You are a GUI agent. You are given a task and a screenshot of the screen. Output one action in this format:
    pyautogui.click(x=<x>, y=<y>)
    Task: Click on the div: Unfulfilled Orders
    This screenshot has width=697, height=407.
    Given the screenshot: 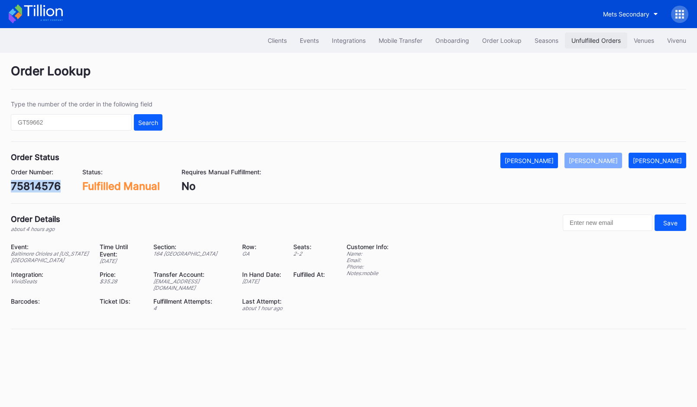 What is the action you would take?
    pyautogui.click(x=596, y=40)
    